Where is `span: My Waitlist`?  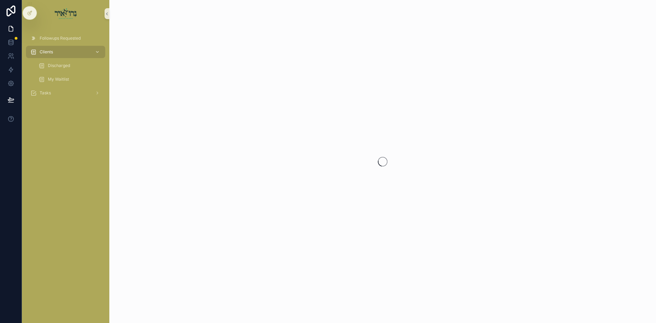
span: My Waitlist is located at coordinates (58, 79).